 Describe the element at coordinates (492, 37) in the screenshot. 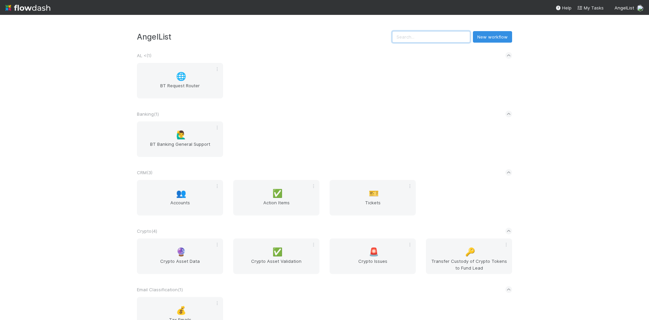

I see `button: New workflow` at that location.